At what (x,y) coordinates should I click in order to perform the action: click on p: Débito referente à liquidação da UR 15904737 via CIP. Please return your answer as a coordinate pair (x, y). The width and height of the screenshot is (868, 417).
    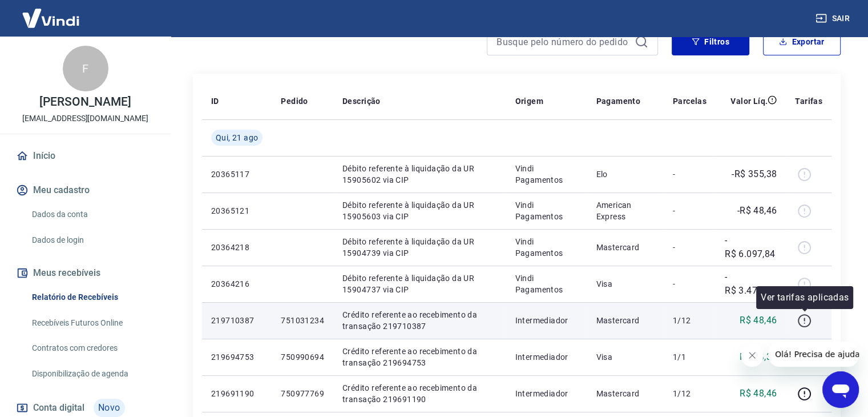
    Looking at the image, I should click on (419, 284).